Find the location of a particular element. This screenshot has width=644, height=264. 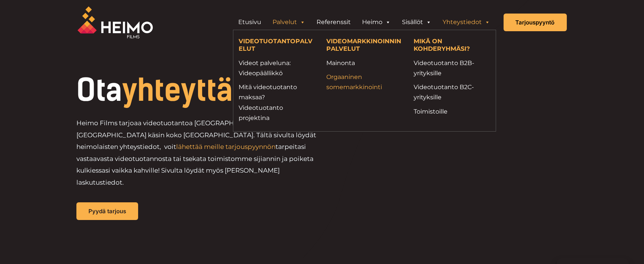

a: Videotuotanto B2B-yrityksille is located at coordinates (451, 68).